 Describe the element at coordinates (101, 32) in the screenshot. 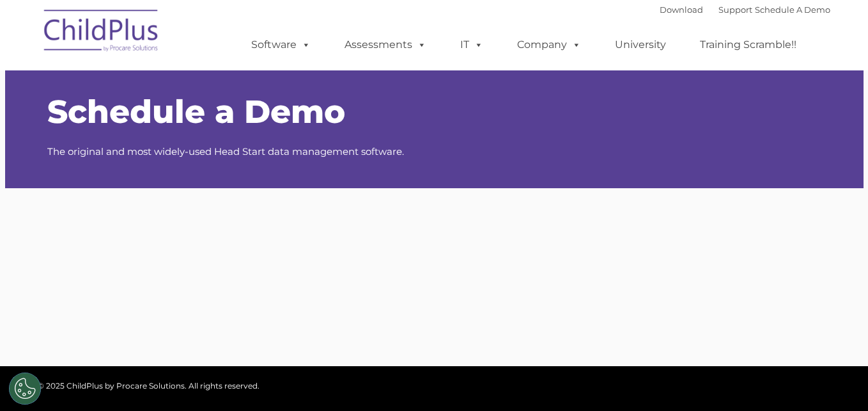

I see `img: ChildPlus by Procare Solutions` at that location.